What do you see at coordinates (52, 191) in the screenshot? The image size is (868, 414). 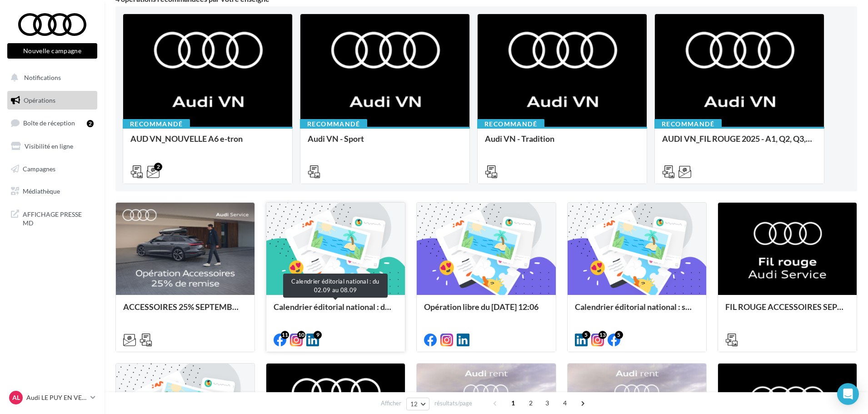 I see `a: Médiathèque` at bounding box center [52, 191].